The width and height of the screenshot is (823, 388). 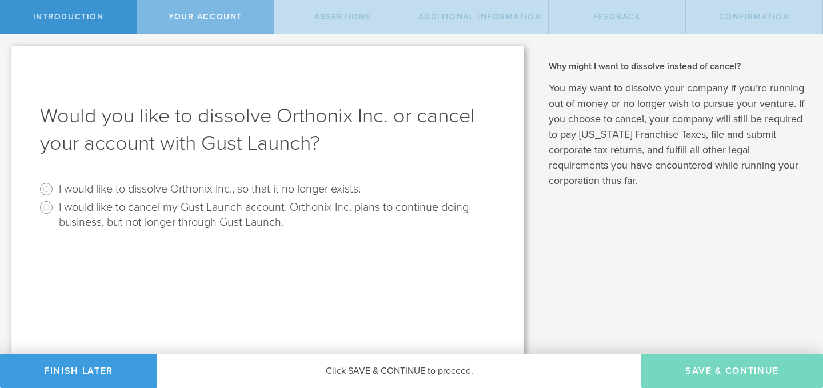 I want to click on div: Chat Widget, so click(x=794, y=326).